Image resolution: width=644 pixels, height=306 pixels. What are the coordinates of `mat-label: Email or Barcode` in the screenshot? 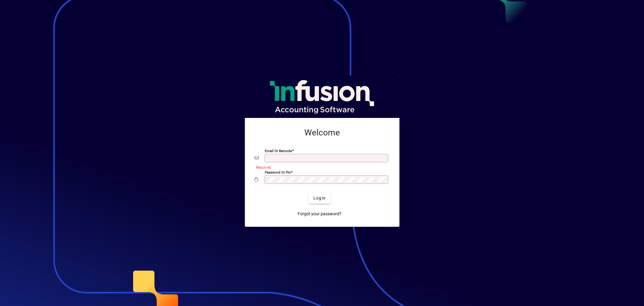 It's located at (279, 151).